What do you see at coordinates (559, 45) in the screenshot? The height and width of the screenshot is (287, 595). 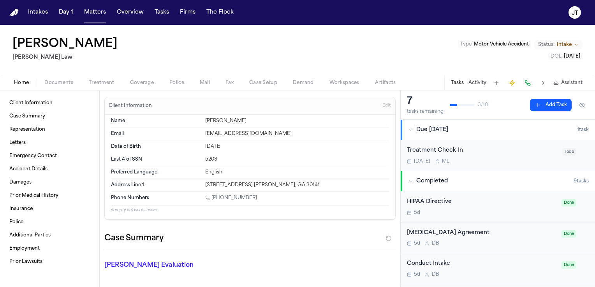 I see `button: Change status from Intake` at bounding box center [559, 45].